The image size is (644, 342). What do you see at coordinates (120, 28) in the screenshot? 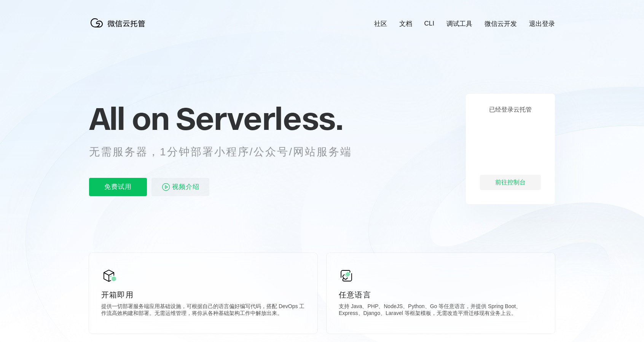
I see `a: 微信云托管` at bounding box center [120, 28].